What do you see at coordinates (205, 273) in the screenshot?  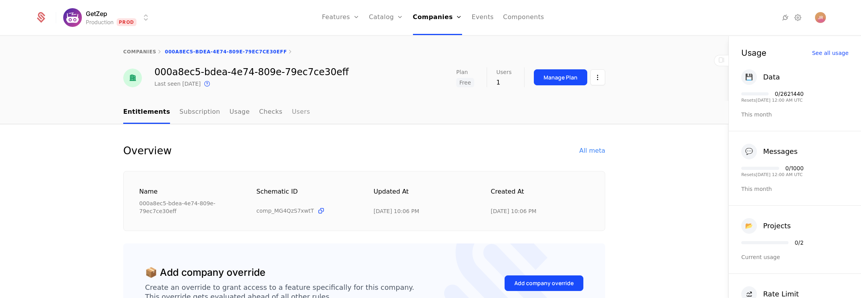 I see `div: 📦 Add company override` at bounding box center [205, 273].